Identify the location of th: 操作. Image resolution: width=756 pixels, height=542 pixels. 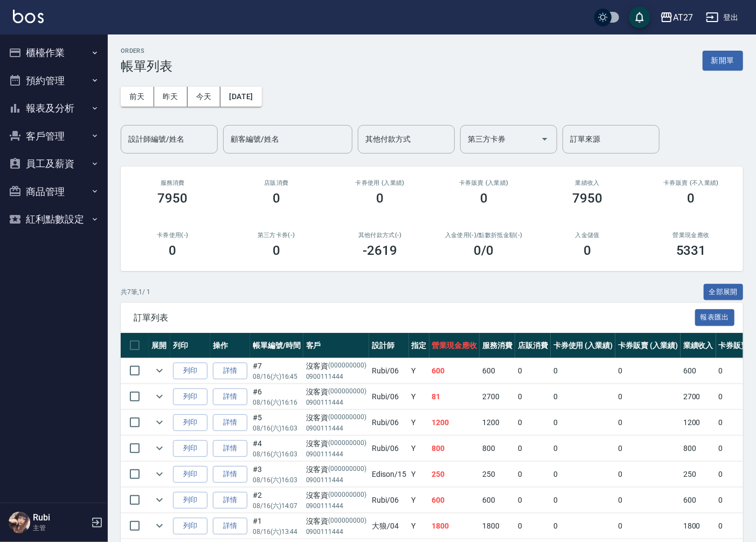
(230, 345).